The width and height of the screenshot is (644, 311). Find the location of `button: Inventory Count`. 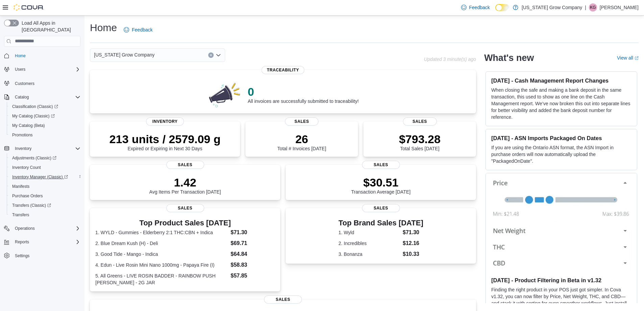

button: Inventory Count is located at coordinates (45, 168).